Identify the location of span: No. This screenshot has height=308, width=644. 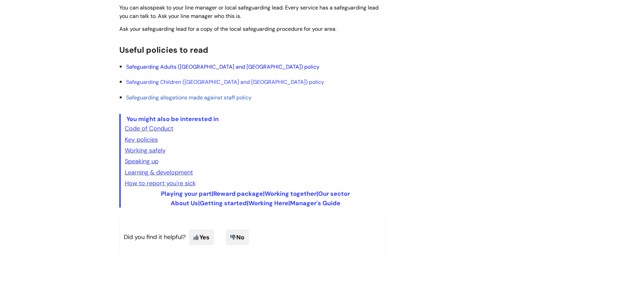
(238, 237).